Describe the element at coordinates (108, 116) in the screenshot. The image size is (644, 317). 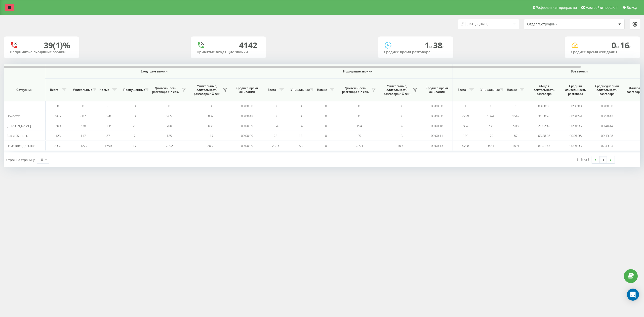
I see `span: 678` at that location.